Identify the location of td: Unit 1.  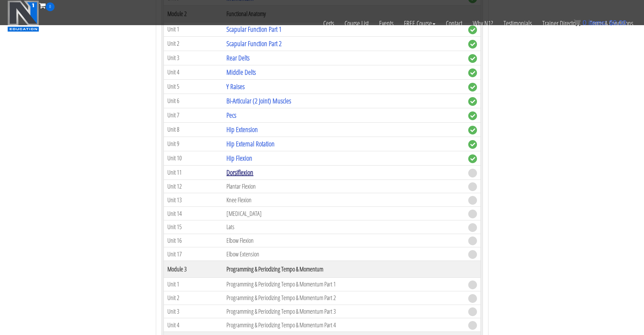
(193, 284).